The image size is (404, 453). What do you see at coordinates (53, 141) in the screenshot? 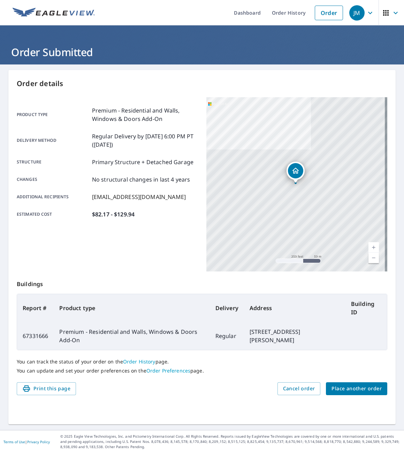
I see `p: Delivery method` at bounding box center [53, 141].